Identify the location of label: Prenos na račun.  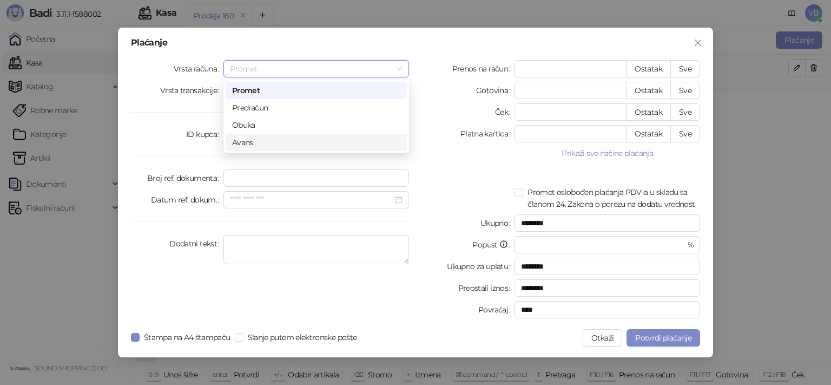
(484, 69).